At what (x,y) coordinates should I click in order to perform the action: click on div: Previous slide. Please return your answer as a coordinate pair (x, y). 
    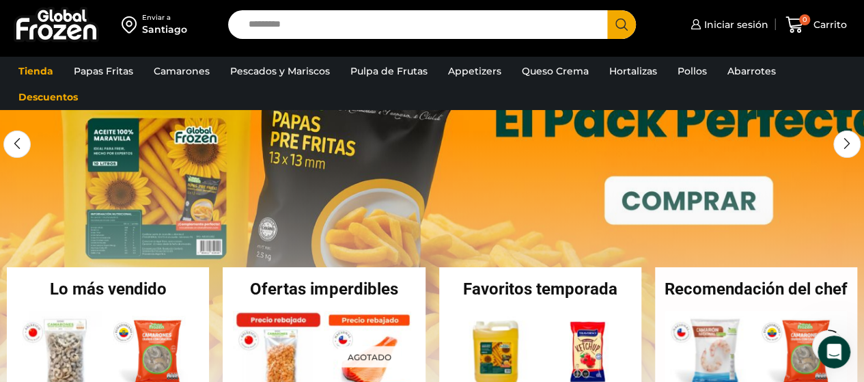
    Looking at the image, I should click on (17, 144).